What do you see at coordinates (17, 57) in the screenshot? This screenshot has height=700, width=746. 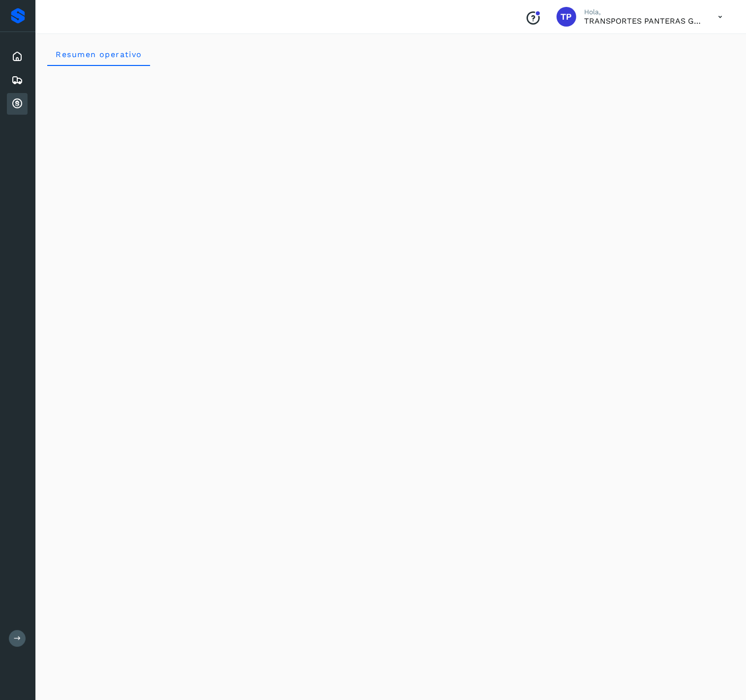 I see `div: Inicio` at bounding box center [17, 57].